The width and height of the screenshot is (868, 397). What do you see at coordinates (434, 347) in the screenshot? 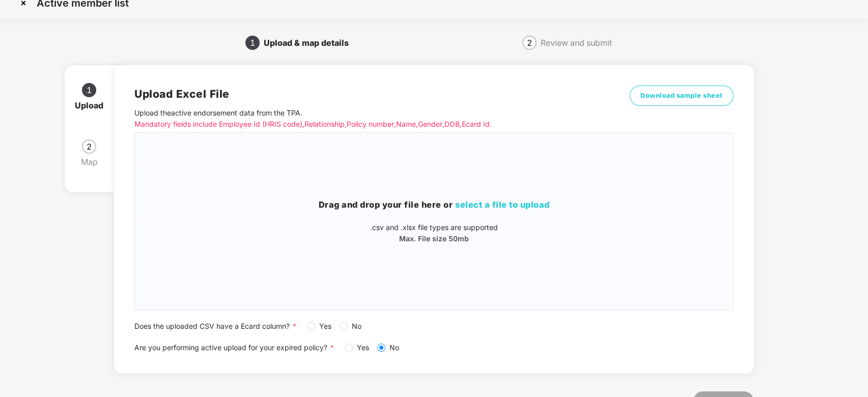
I see `div: Are you performing active upload for your expired policy?` at bounding box center [434, 347].